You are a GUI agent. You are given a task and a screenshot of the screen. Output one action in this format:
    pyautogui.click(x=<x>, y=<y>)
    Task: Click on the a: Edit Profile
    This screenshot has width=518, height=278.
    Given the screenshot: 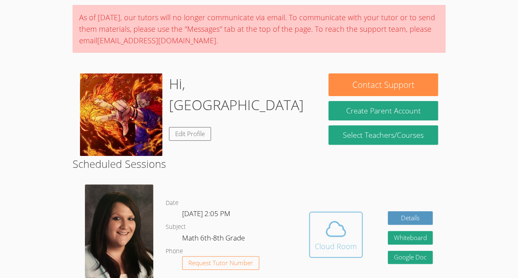 What is the action you would take?
    pyautogui.click(x=190, y=134)
    